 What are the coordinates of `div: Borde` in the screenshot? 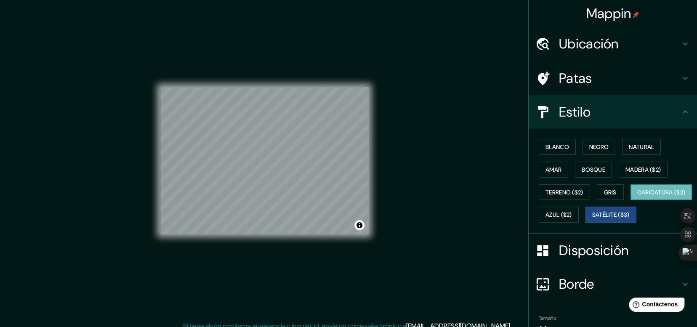 It's located at (613, 284).